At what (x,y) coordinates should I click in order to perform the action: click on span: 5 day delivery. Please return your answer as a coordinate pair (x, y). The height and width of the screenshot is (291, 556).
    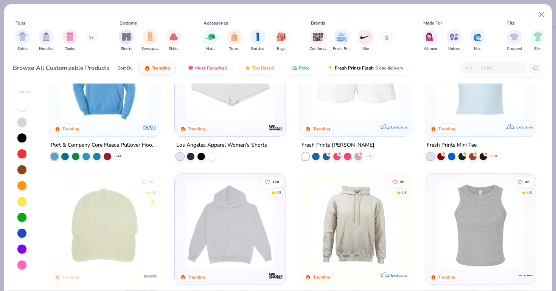
    Looking at the image, I should click on (389, 68).